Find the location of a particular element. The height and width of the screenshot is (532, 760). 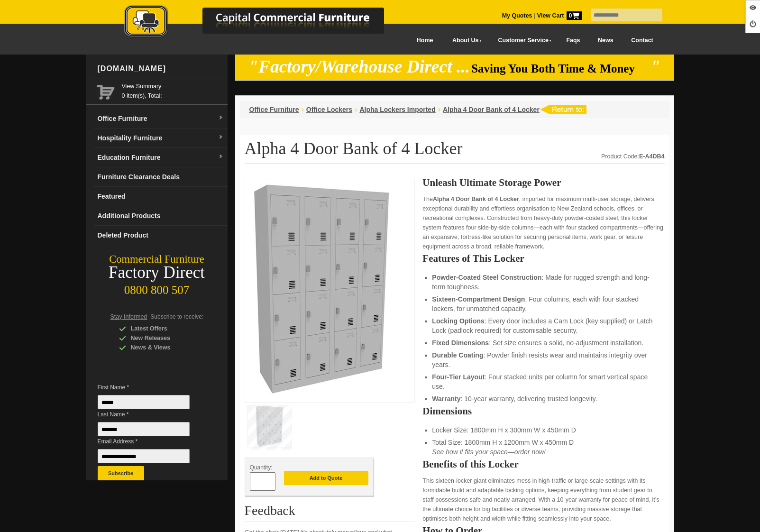

strong: Powder-Coated Steel Construction is located at coordinates (486, 277).